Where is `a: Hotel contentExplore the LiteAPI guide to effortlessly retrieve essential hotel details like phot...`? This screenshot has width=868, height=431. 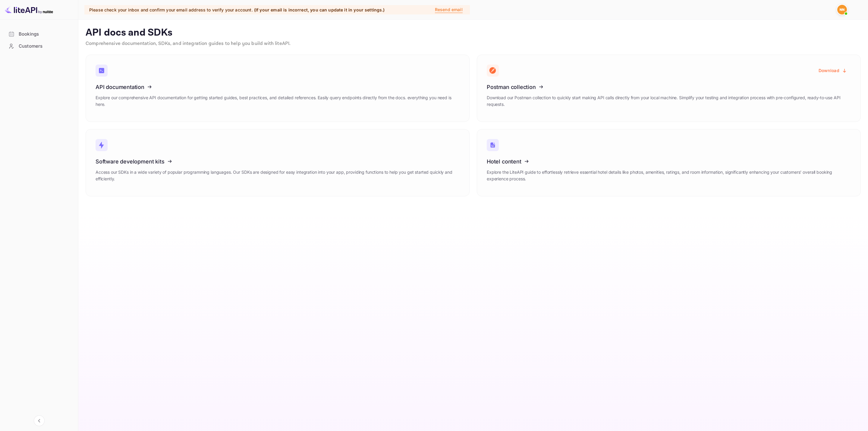
a: Hotel contentExplore the LiteAPI guide to effortlessly retrieve essential hotel details like phot... is located at coordinates (668, 163).